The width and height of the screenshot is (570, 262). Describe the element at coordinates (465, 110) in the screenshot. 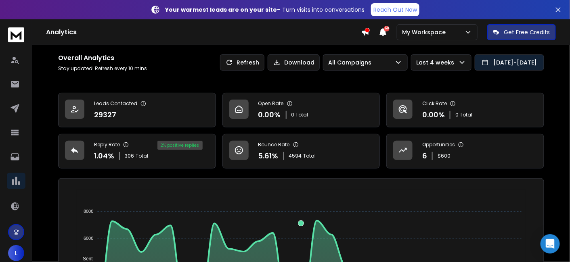

I see `a: Click Rate0.00%0 Total` at that location.